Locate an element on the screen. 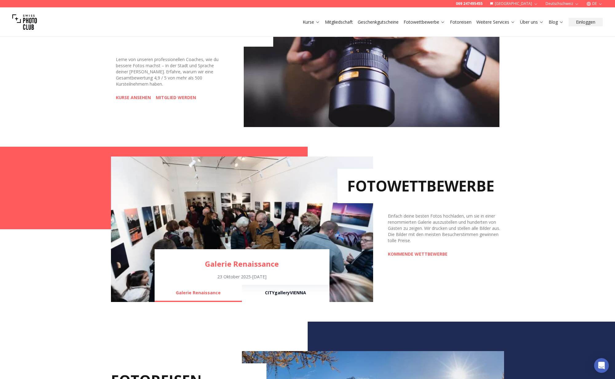 This screenshot has width=615, height=379. button: Über uns is located at coordinates (531, 22).